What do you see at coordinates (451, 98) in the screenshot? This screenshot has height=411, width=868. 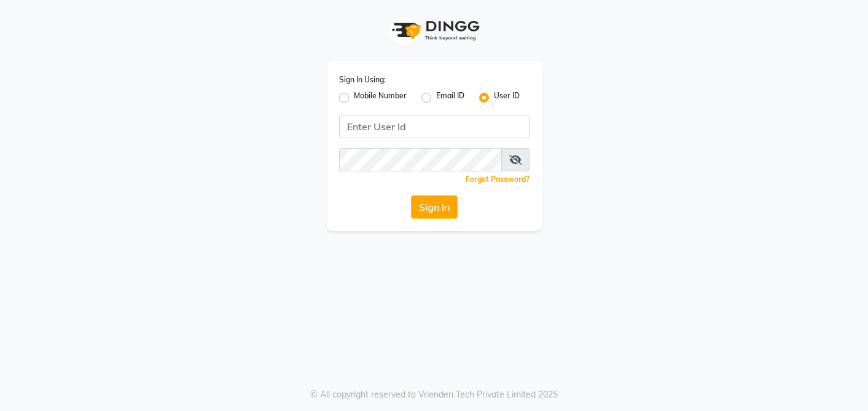 I see `label: Email ID` at bounding box center [451, 98].